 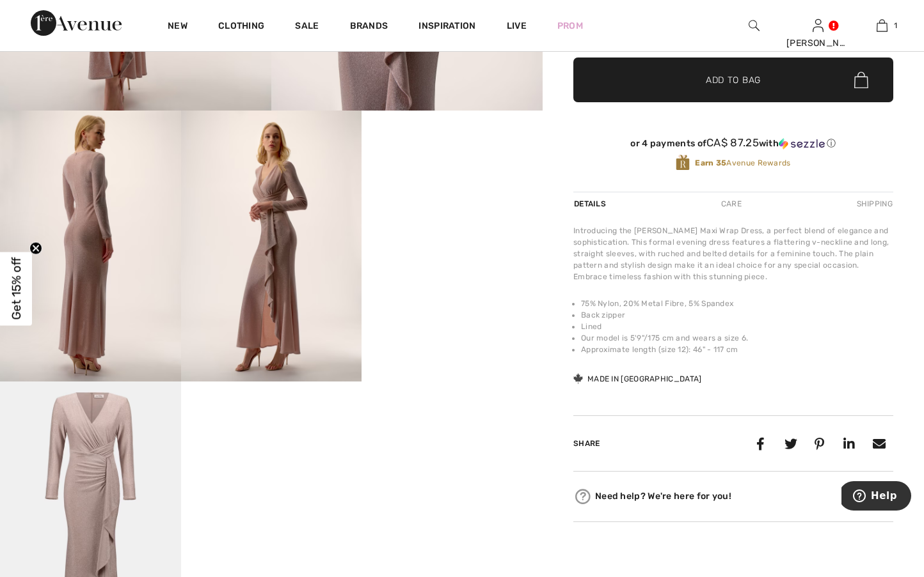 What do you see at coordinates (873, 204) in the screenshot?
I see `div: Shipping` at bounding box center [873, 204].